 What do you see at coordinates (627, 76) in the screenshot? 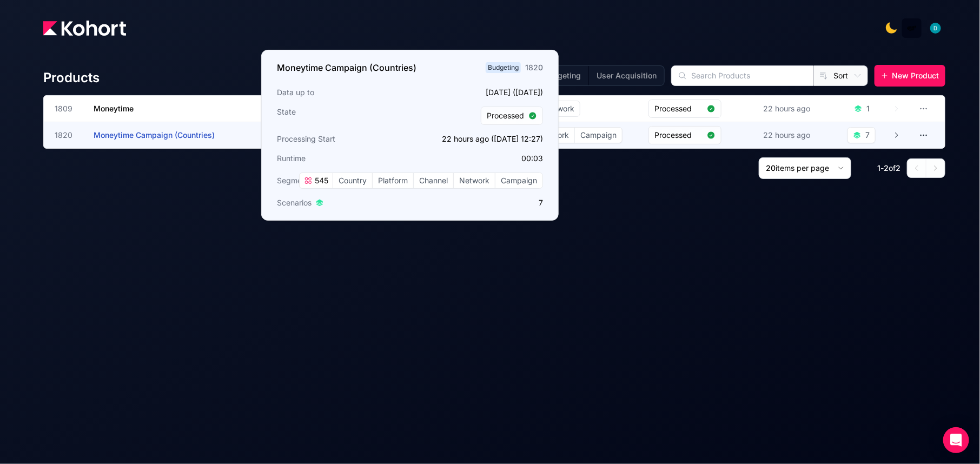
I see `button: User Acquisition` at bounding box center [627, 76].